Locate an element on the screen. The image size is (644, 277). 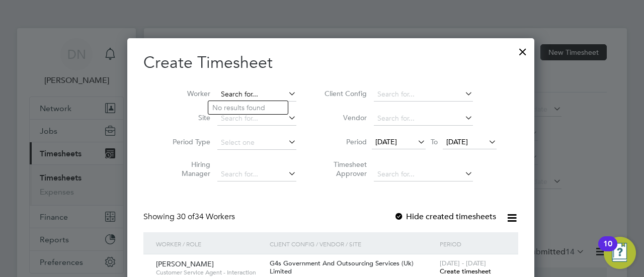
h2: Create Timesheet is located at coordinates (330, 63).